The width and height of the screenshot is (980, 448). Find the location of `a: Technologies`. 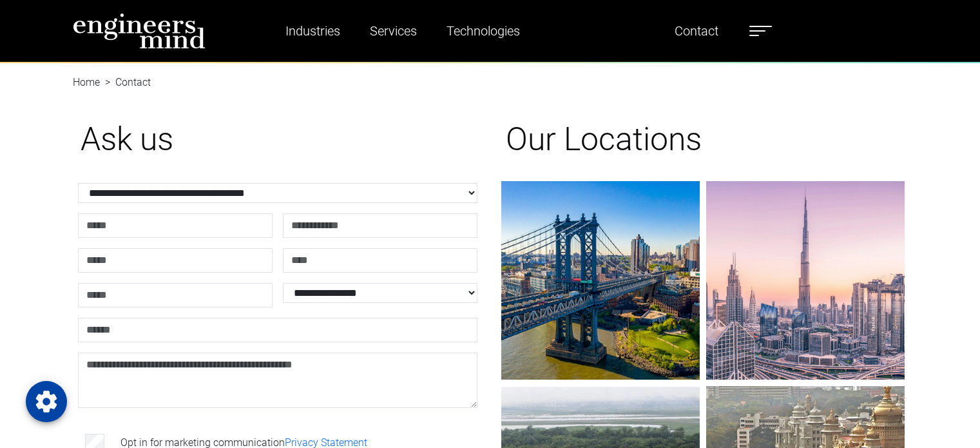

a: Technologies is located at coordinates (483, 31).